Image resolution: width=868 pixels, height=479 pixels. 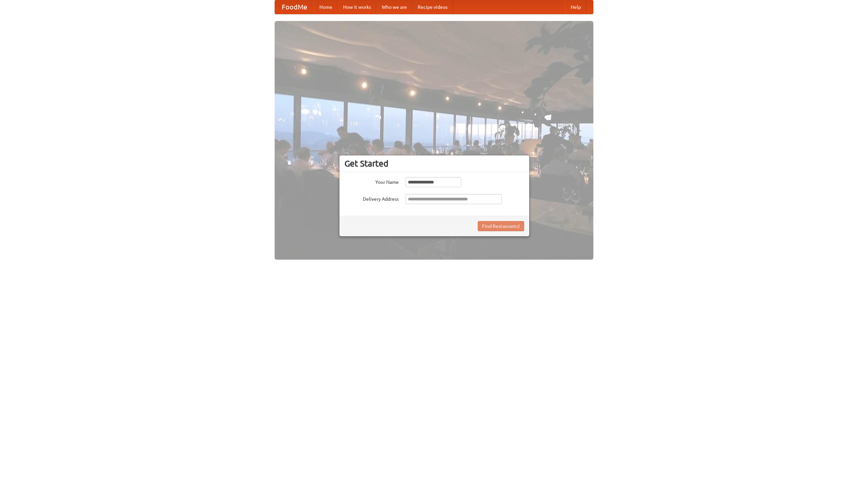 I want to click on a: Home, so click(x=326, y=7).